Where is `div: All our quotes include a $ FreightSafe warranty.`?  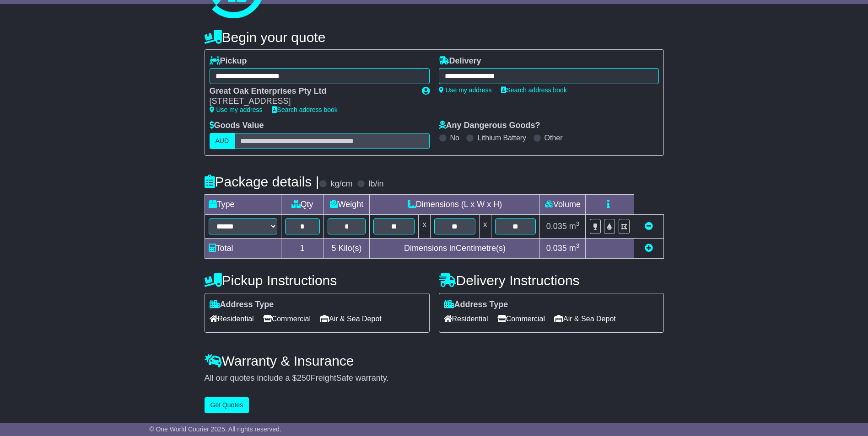
div: All our quotes include a $ FreightSafe warranty. is located at coordinates (434, 379).